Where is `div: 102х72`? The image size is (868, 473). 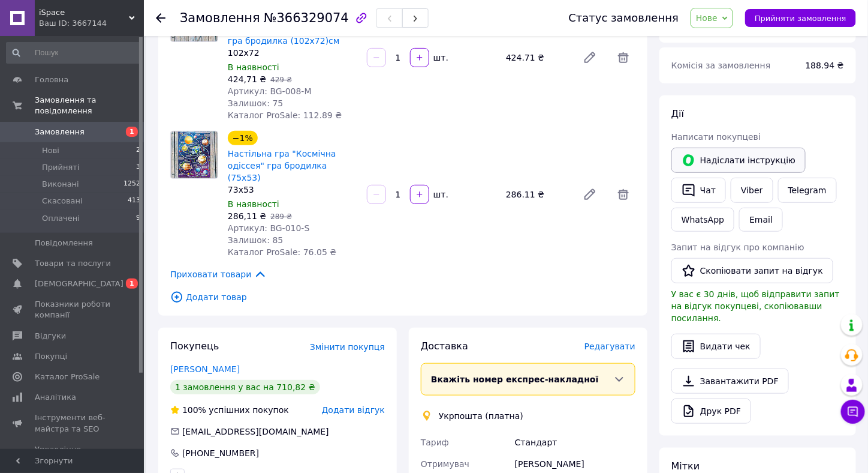
div: 102х72 is located at coordinates (292, 53).